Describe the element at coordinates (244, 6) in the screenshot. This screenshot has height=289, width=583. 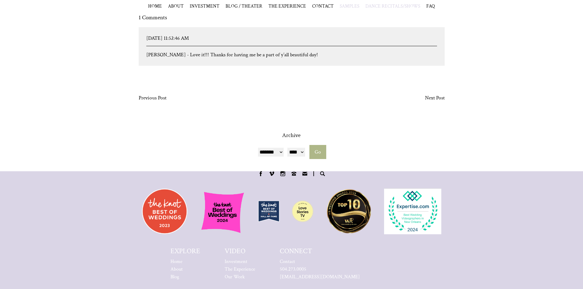
I see `span: BLOG / THEATER` at that location.